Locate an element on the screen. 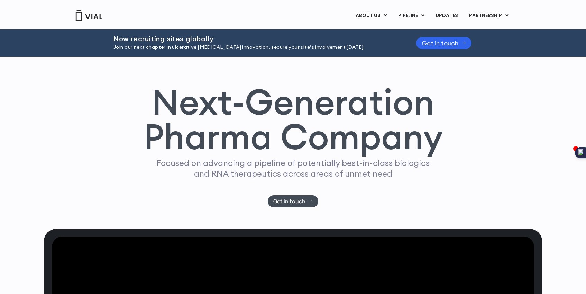  a: ABOUT USMenu Toggle is located at coordinates (371, 16).